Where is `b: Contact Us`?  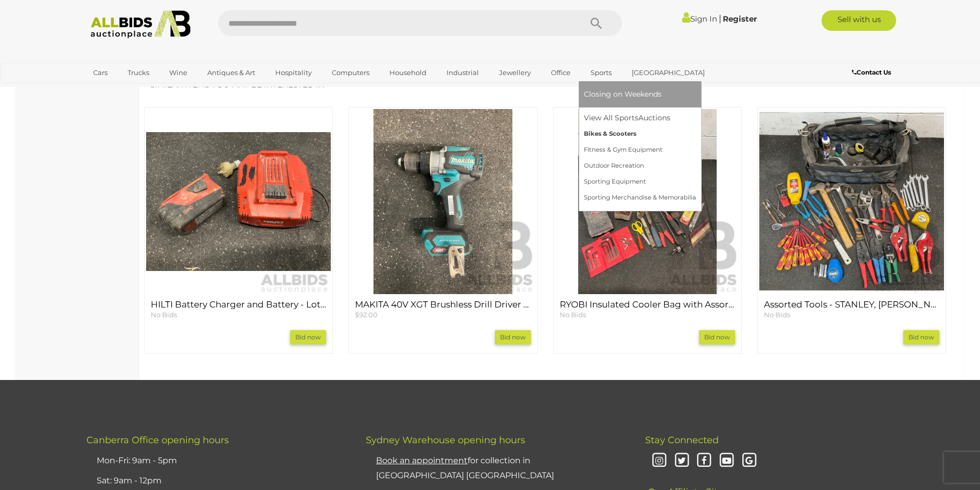
b: Contact Us is located at coordinates (871, 72).